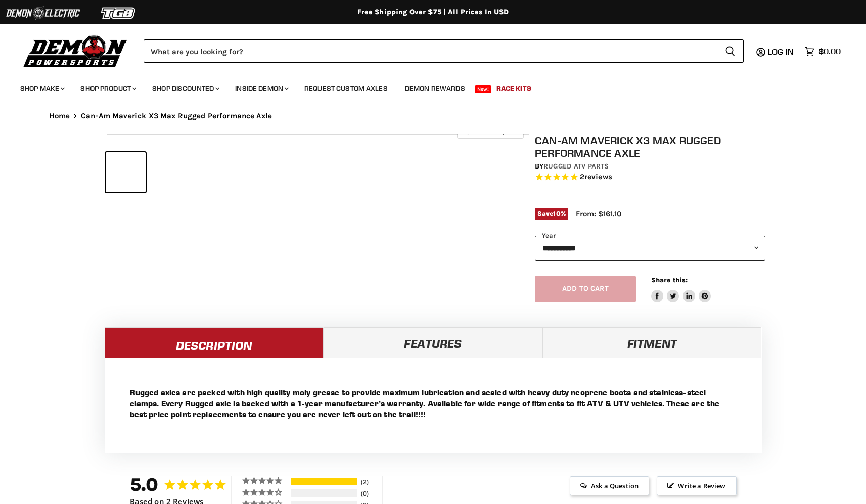 The width and height of the screenshot is (866, 504). I want to click on nav: Breadcrumbs, so click(433, 116).